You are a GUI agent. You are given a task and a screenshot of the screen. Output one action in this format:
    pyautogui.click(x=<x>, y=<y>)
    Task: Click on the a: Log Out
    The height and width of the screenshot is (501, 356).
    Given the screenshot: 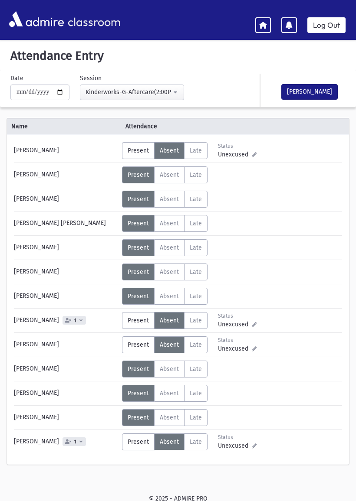 What is the action you would take?
    pyautogui.click(x=326, y=25)
    